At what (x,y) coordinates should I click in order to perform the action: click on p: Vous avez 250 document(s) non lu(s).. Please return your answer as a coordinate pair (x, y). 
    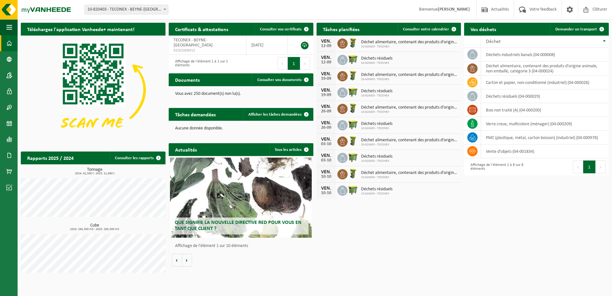
    Looking at the image, I should click on (241, 94).